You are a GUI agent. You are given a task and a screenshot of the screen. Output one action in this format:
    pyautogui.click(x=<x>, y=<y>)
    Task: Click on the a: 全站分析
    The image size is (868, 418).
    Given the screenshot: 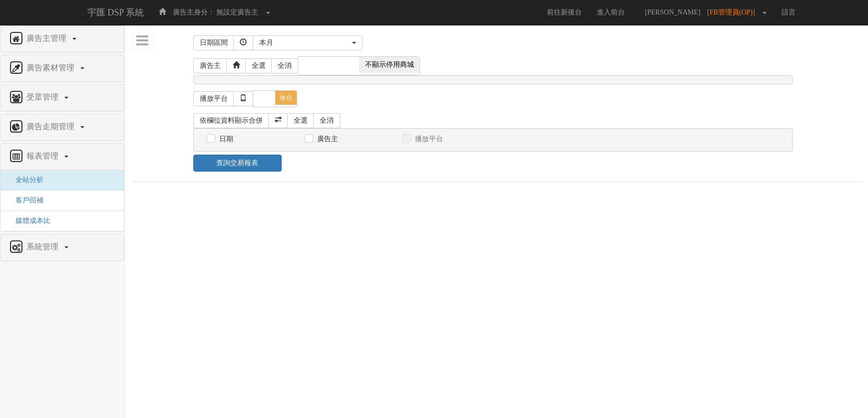 What is the action you would take?
    pyautogui.click(x=26, y=180)
    